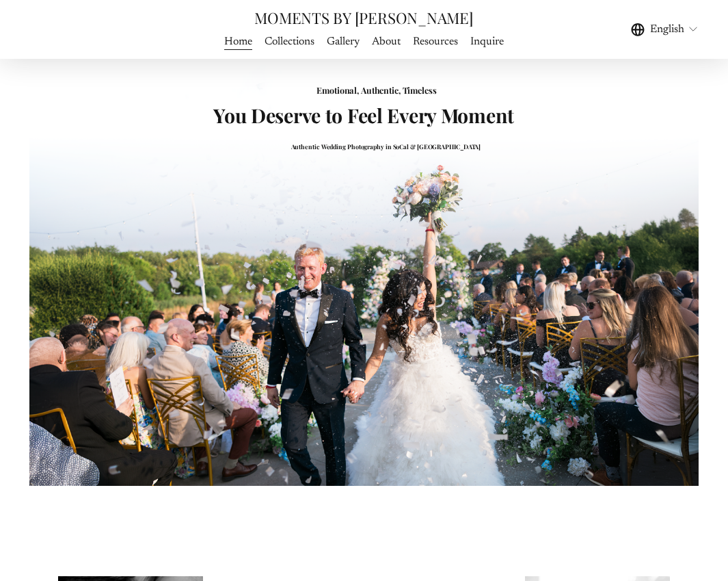 Image resolution: width=728 pixels, height=581 pixels. I want to click on a: Home, so click(238, 41).